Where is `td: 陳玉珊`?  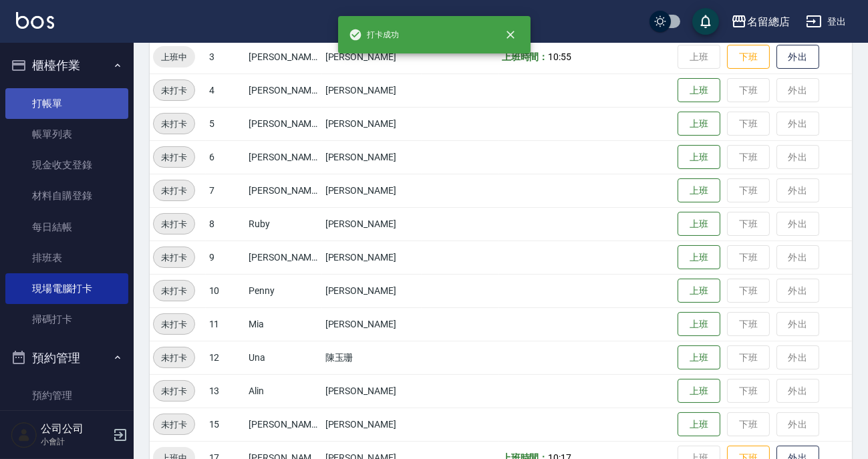
td: 陳玉珊 is located at coordinates (372, 357).